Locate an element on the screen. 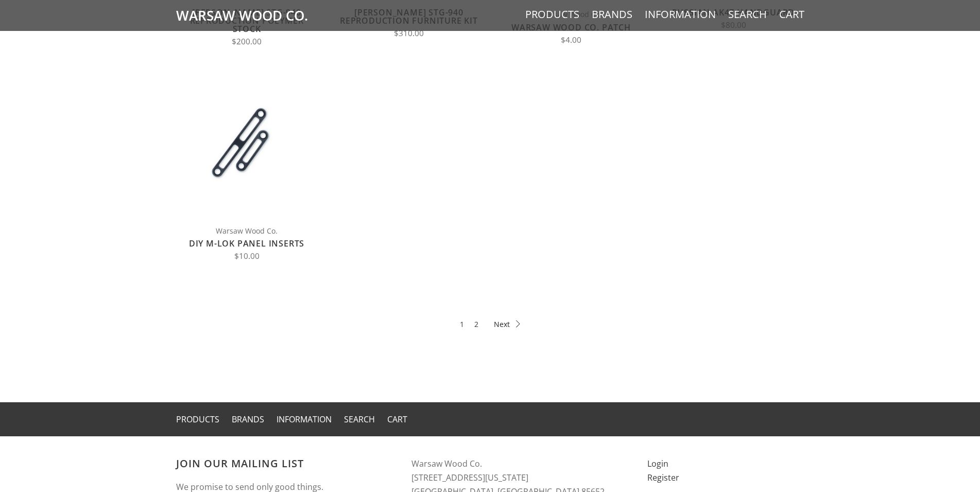 The image size is (980, 492). span: $310.00 is located at coordinates (409, 33).